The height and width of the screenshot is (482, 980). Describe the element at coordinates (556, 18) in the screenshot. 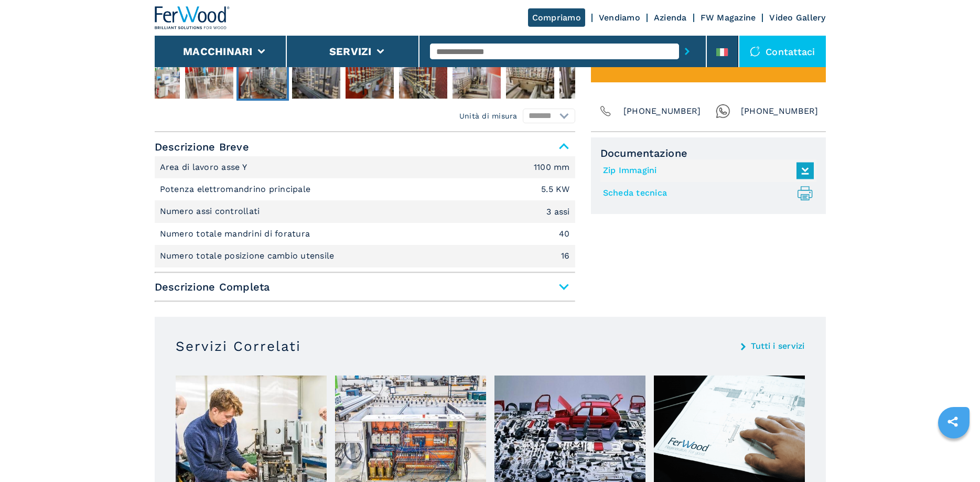

I see `a: Compriamo` at that location.